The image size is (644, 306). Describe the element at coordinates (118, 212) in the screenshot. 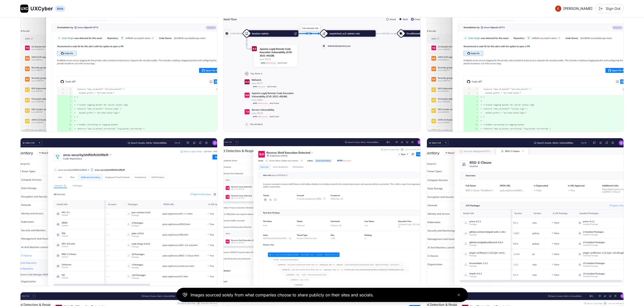

I see `img: Orca image 61` at that location.